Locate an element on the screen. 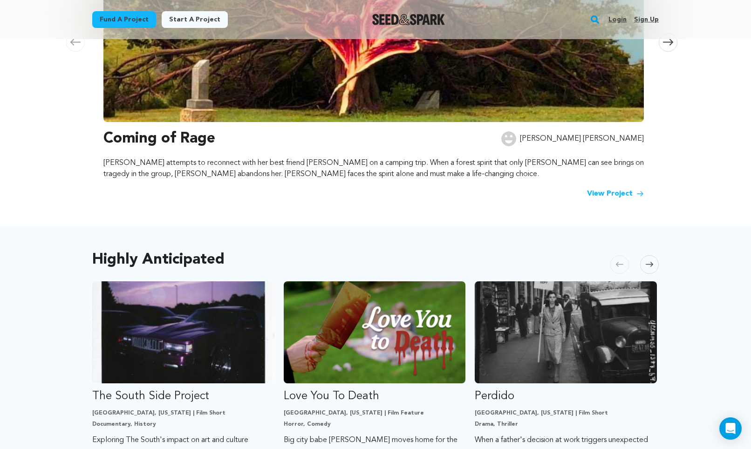  p: Perdido is located at coordinates (566, 396).